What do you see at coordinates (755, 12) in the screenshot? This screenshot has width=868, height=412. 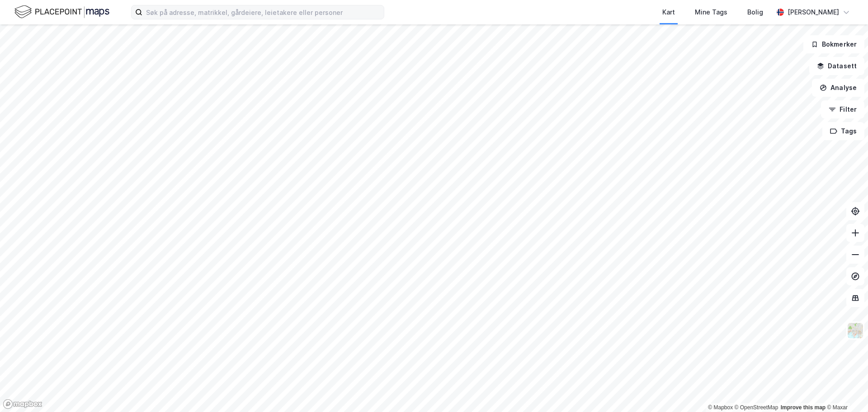 I see `div: Bolig` at bounding box center [755, 12].